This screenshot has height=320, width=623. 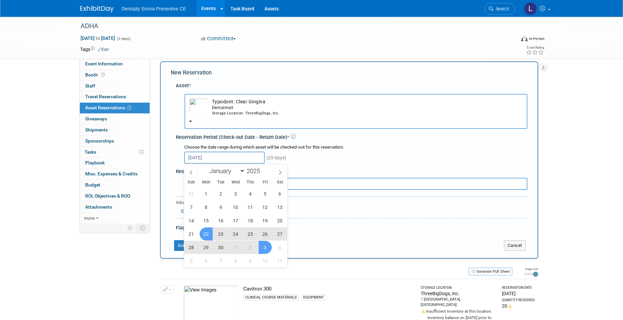 What do you see at coordinates (115, 174) in the screenshot?
I see `a: Misc. Expenses & Credits` at bounding box center [115, 174].